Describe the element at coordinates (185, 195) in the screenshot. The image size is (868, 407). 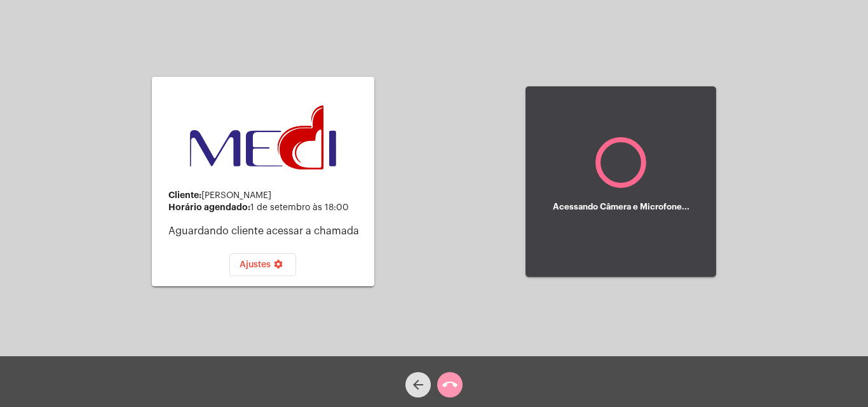
I see `strong: Cliente:` at that location.